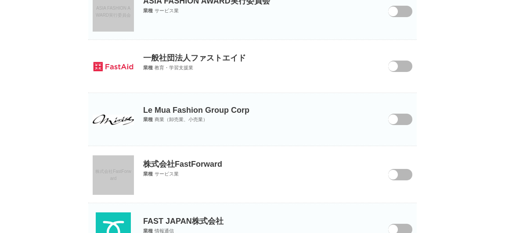 Image resolution: width=505 pixels, height=233 pixels. Describe the element at coordinates (253, 104) in the screenshot. I see `p: Le Mua Fashion Group Corp` at that location.